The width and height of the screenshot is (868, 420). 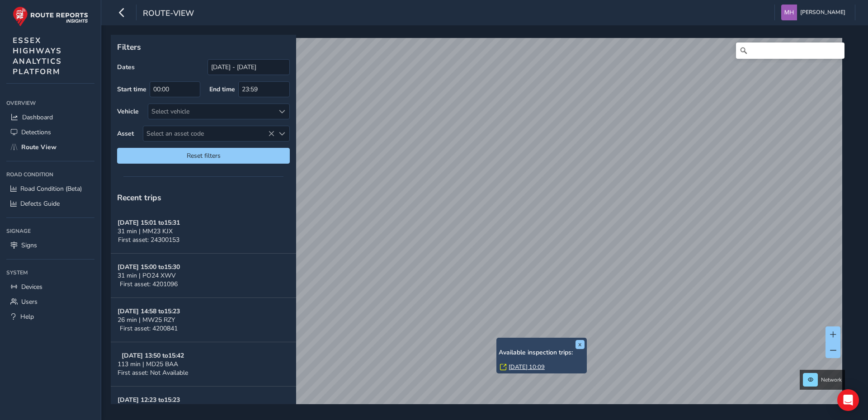 What do you see at coordinates (145, 231) in the screenshot?
I see `span: 31 min | MM23 KJX` at bounding box center [145, 231].